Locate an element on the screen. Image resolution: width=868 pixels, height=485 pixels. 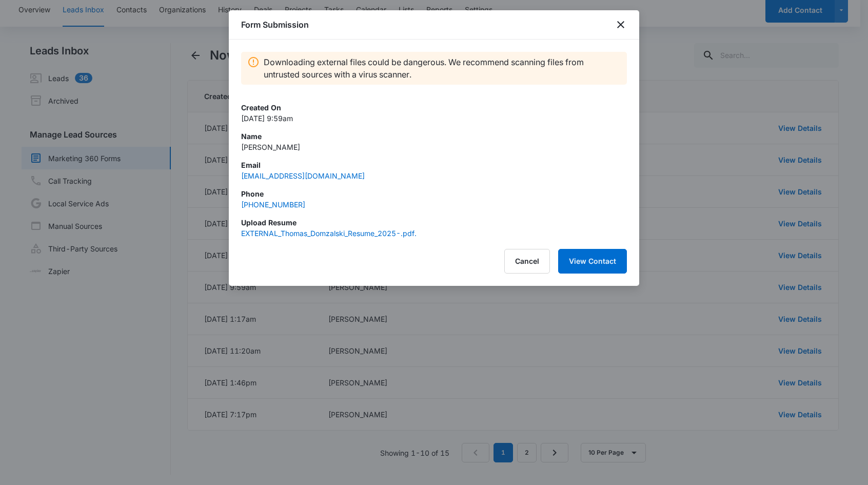
button: close is located at coordinates (621, 24).